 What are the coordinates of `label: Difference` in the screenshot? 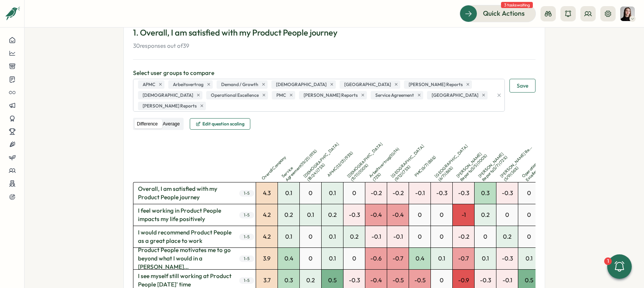 It's located at (147, 124).